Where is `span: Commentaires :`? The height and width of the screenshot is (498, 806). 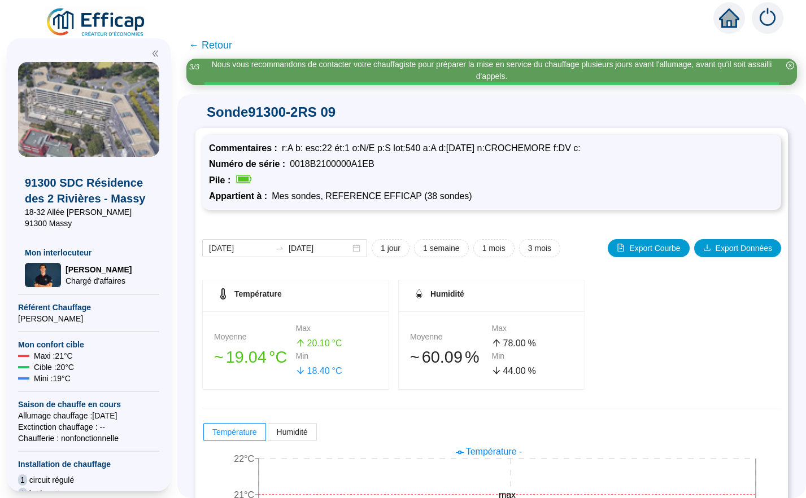
span: Commentaires : is located at coordinates (245, 148).